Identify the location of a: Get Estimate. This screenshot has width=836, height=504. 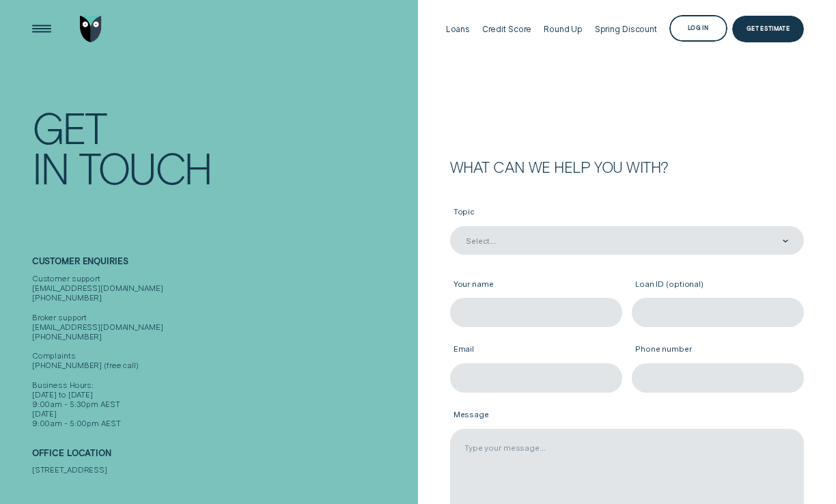
(768, 29).